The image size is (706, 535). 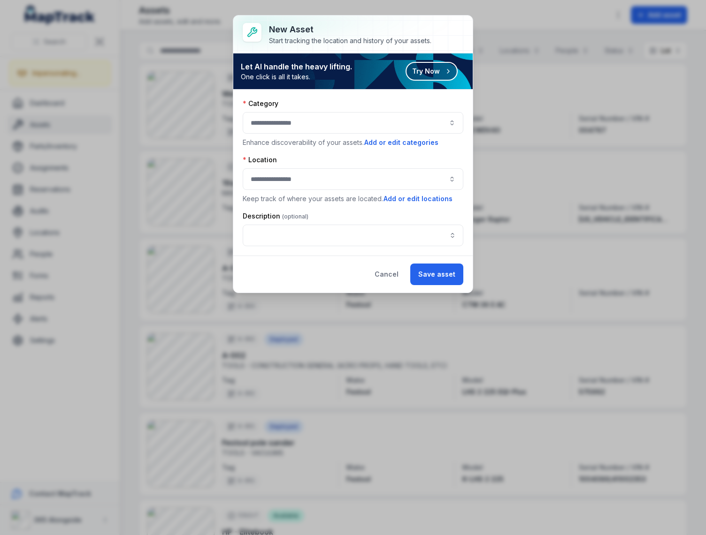 What do you see at coordinates (353, 143) in the screenshot?
I see `p: Enhance discoverability of your assets.` at bounding box center [353, 143].